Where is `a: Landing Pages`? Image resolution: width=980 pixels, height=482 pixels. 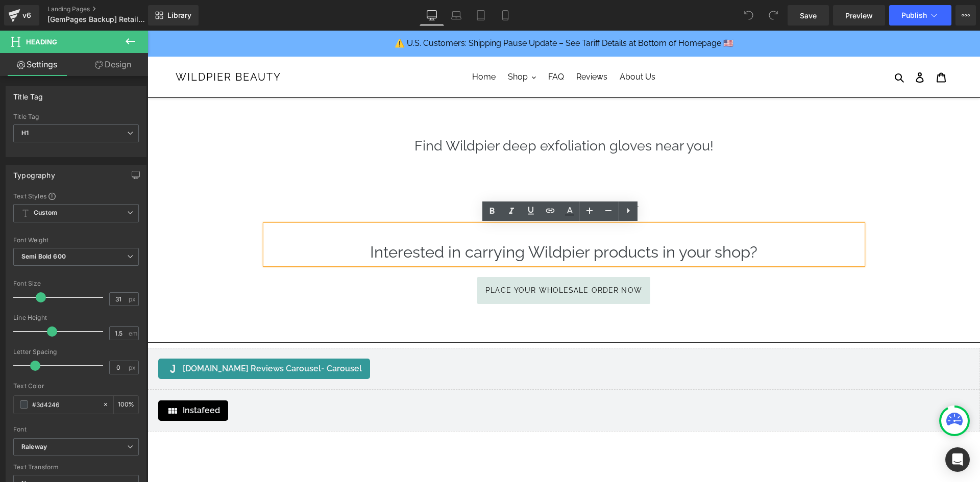 a: Landing Pages is located at coordinates (106, 9).